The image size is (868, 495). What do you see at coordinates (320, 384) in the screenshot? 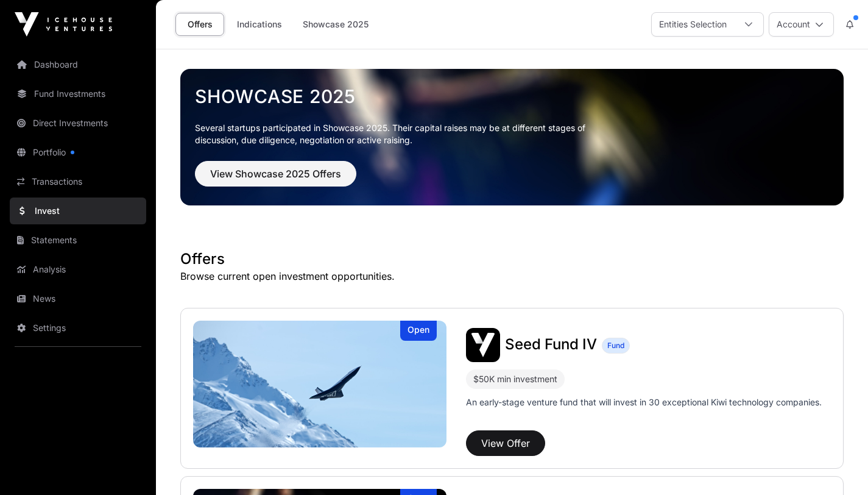
I see `a: Seed Fund IVOpen` at bounding box center [320, 384].